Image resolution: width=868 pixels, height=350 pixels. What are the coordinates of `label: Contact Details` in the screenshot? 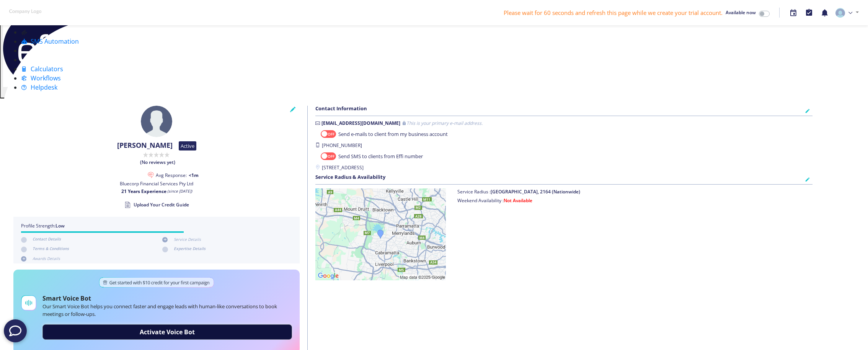 It's located at (46, 239).